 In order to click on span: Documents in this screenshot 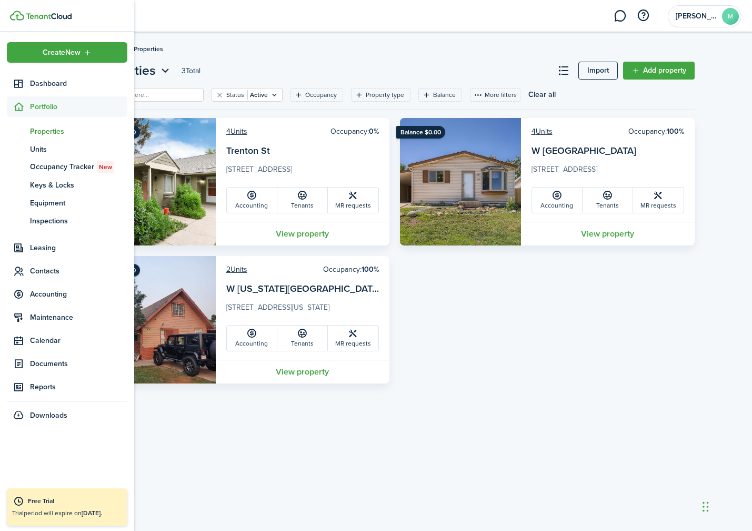, I will do `click(78, 363)`.